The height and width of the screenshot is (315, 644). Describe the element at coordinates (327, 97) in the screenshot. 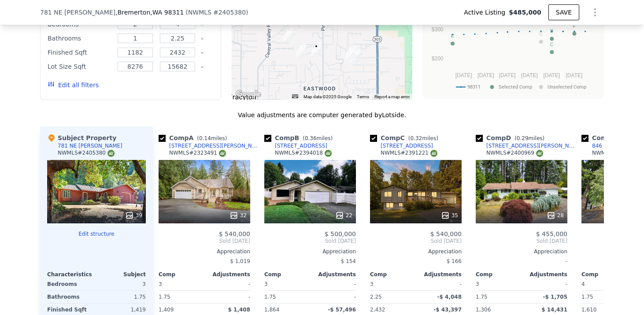

I see `span: Map data ©2025 Google` at that location.